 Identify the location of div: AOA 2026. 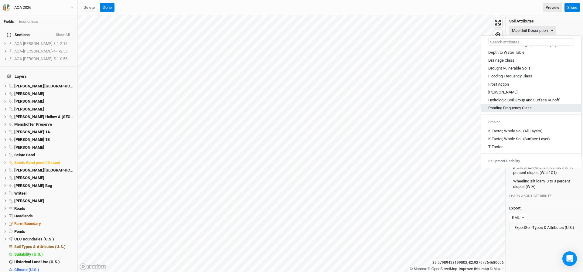
(23, 8).